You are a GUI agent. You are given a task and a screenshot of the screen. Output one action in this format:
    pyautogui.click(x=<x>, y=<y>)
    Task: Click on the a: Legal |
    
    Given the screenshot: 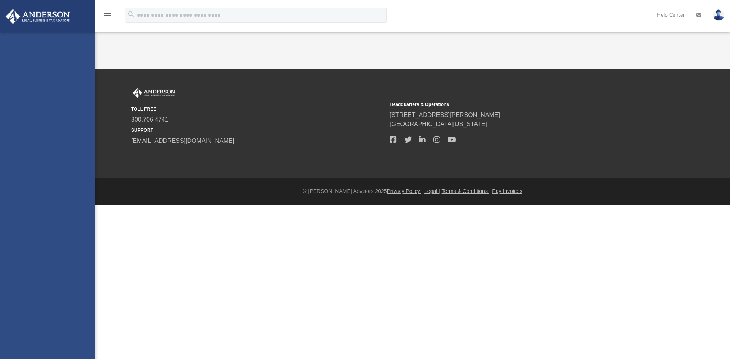 What is the action you would take?
    pyautogui.click(x=432, y=191)
    